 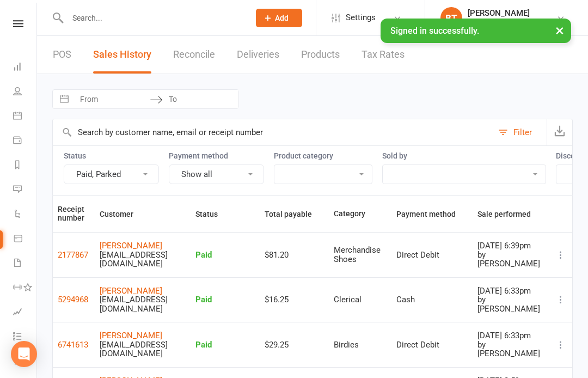 What do you see at coordinates (294, 255) in the screenshot?
I see `div: $81.20` at bounding box center [294, 255].